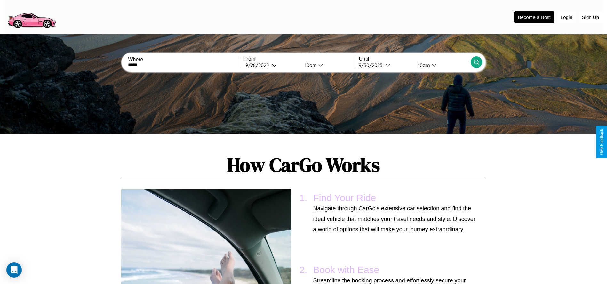 The image size is (607, 284). Describe the element at coordinates (304, 165) in the screenshot. I see `h1: How CarGo Works` at that location.